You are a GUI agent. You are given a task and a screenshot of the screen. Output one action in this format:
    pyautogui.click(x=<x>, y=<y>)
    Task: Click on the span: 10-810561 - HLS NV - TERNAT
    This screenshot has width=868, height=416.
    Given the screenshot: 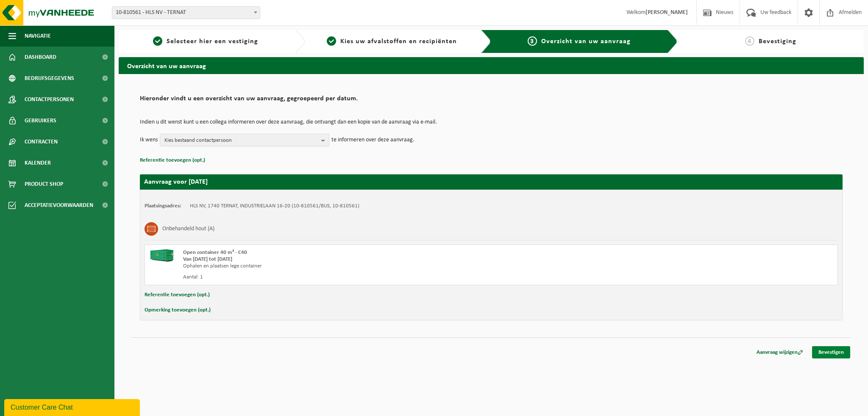 What is the action you would take?
    pyautogui.click(x=186, y=13)
    